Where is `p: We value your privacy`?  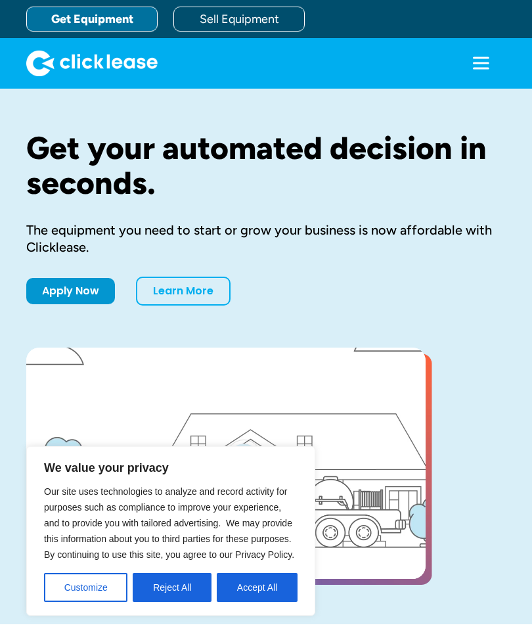
p: We value your privacy is located at coordinates (171, 468).